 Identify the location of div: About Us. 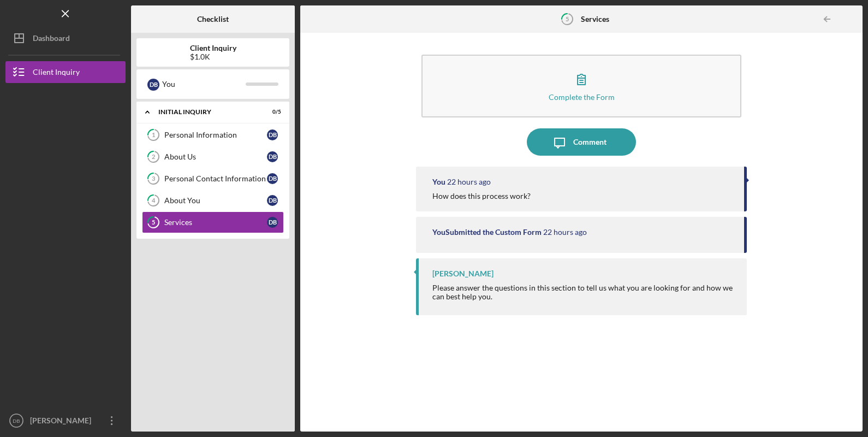
(216, 157).